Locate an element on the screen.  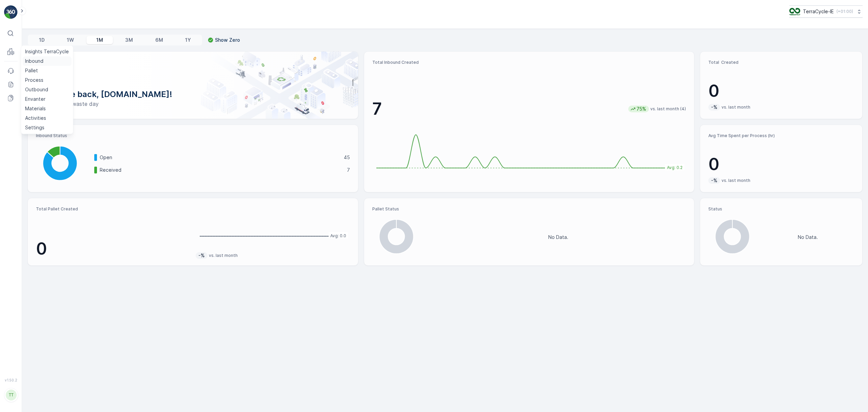
p: 1Y is located at coordinates (188, 40).